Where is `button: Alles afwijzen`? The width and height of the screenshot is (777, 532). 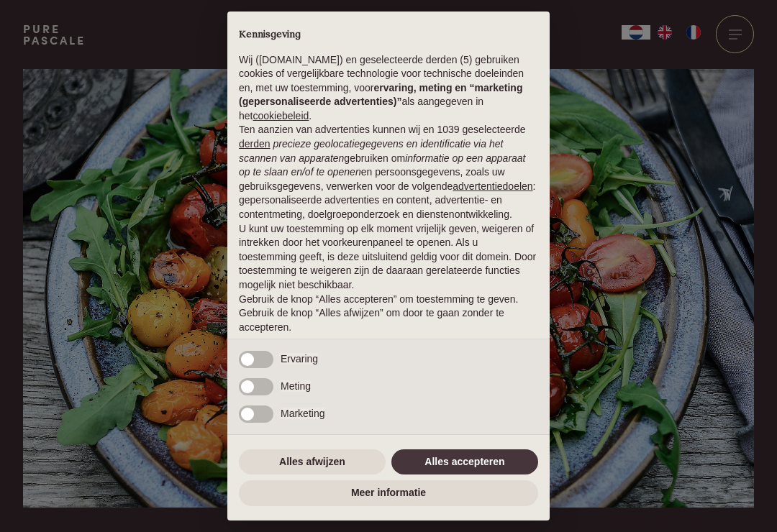 button: Alles afwijzen is located at coordinates (313, 462).